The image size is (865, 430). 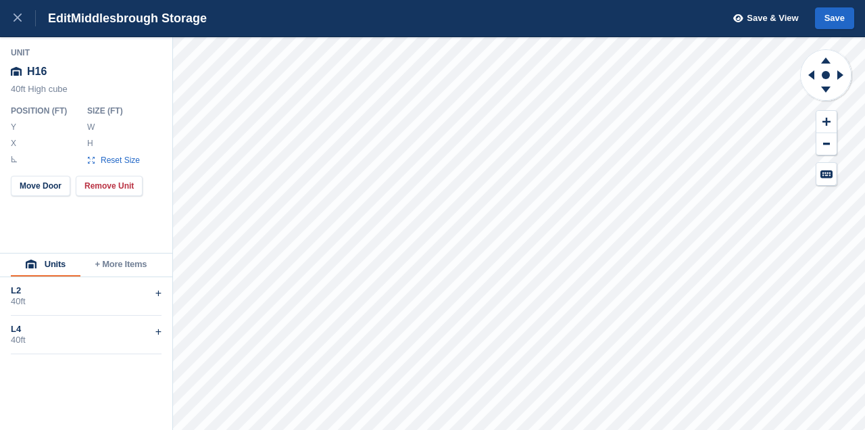 What do you see at coordinates (86, 72) in the screenshot?
I see `div: H16` at bounding box center [86, 72].